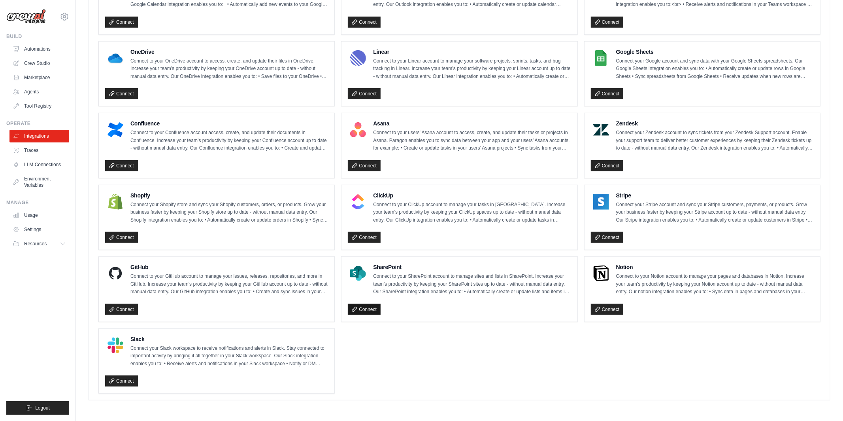  Describe the element at coordinates (229, 195) in the screenshot. I see `h4: Shopify` at that location.